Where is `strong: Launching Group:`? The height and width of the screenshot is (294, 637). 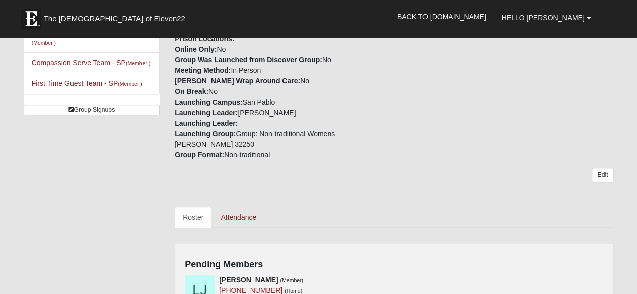
strong: Launching Group: is located at coordinates (205, 134).